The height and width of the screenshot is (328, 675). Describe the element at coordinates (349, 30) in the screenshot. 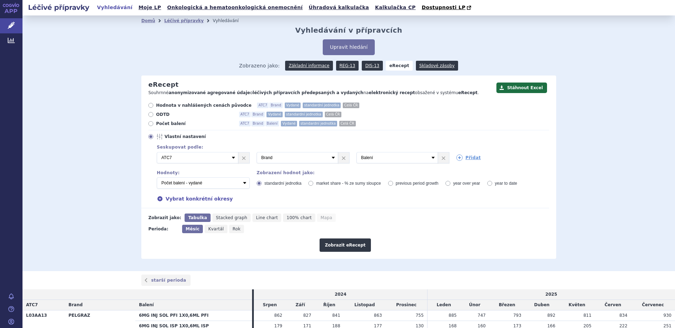

I see `h2: Vyhledávání v přípravcích` at that location.